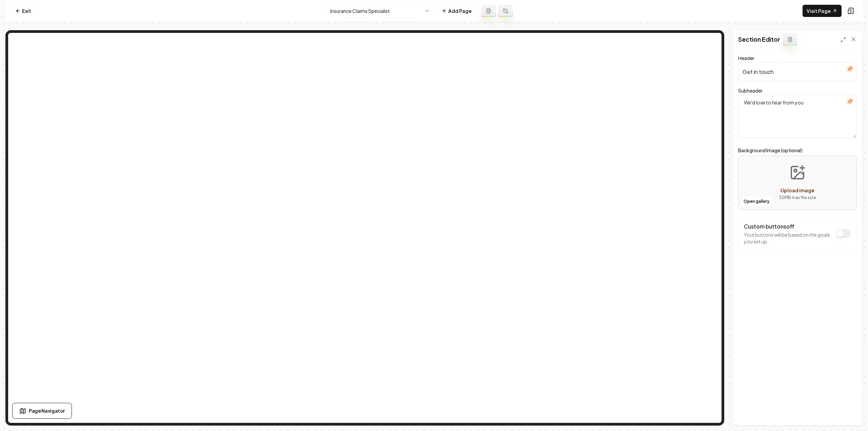 The width and height of the screenshot is (868, 431). I want to click on span: Page Navigator, so click(46, 411).